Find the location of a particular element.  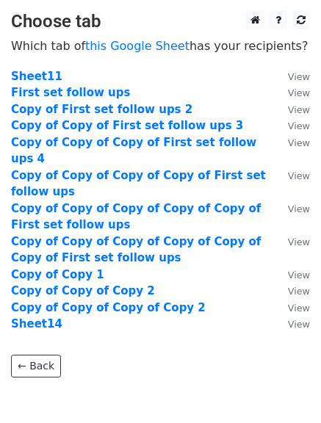

strong: Copy of First set follow ups 2 is located at coordinates (101, 109).